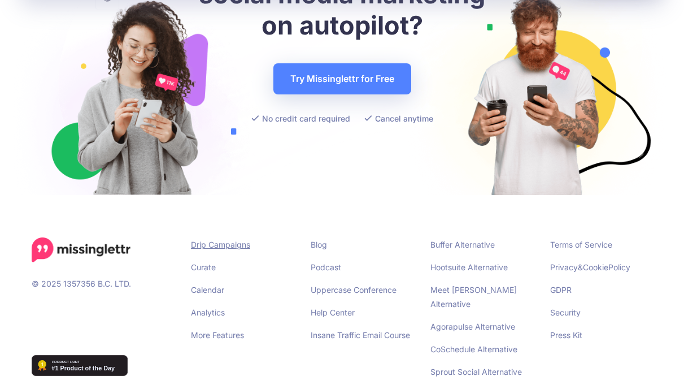  Describe the element at coordinates (602, 267) in the screenshot. I see `li: & Policy` at that location.